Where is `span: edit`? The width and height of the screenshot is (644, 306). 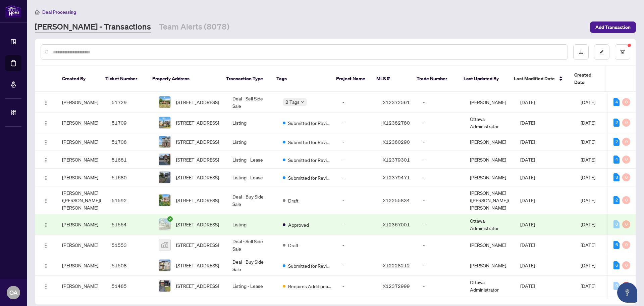
span: edit is located at coordinates (601, 52).